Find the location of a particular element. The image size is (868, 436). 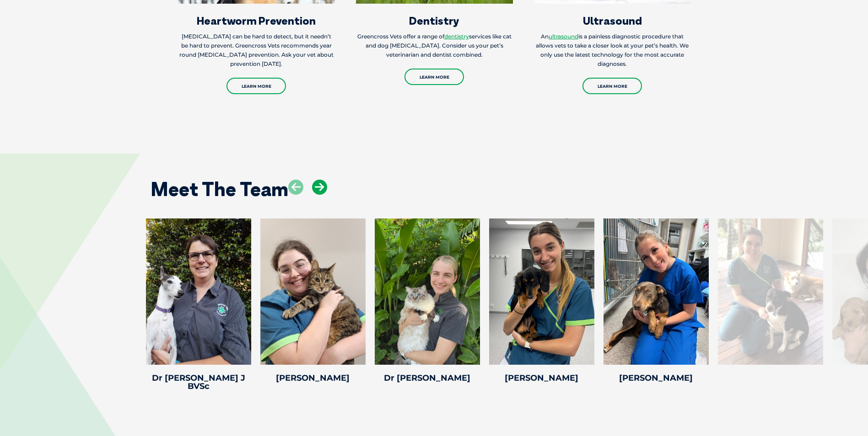

p: An is a painless diagnostic procedure that allows vets to take a closer look at your pet’s health... is located at coordinates (612, 50).